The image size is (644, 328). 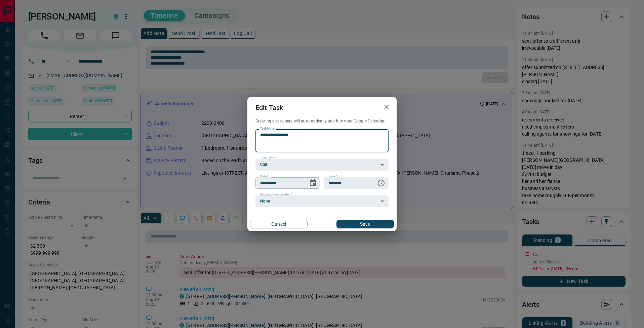 I want to click on div: Call, so click(x=322, y=165).